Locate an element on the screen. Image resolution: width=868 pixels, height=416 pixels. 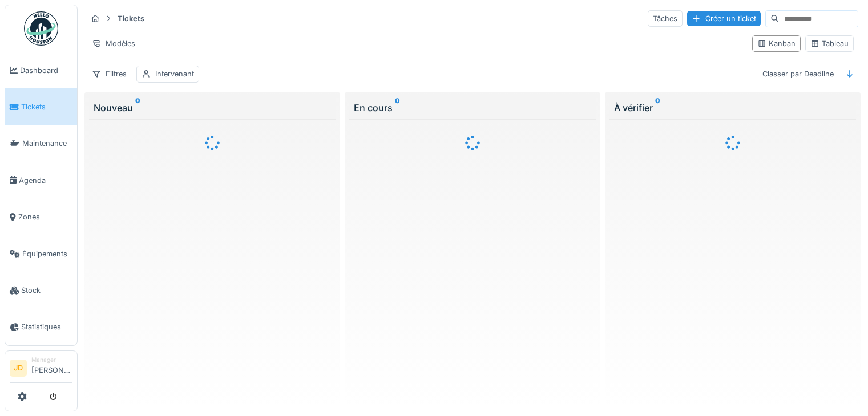
span: Agenda is located at coordinates (46, 180).